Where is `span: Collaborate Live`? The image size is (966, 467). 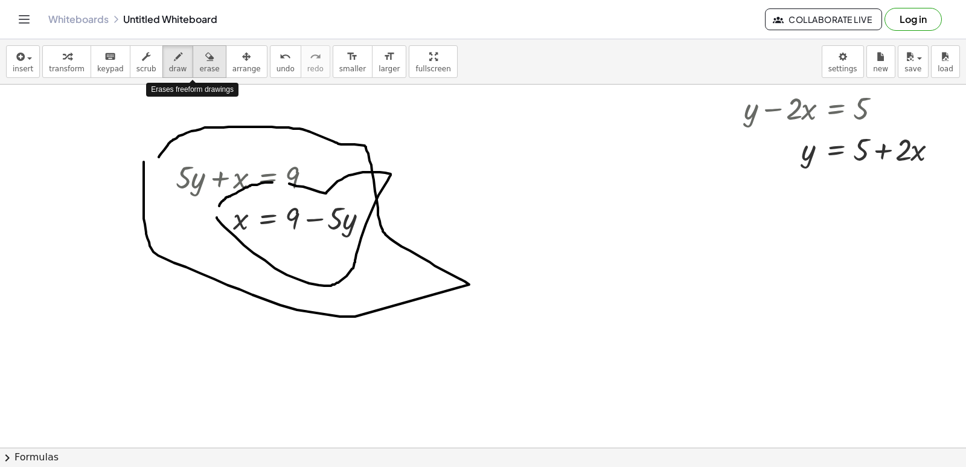 span: Collaborate Live is located at coordinates (824, 19).